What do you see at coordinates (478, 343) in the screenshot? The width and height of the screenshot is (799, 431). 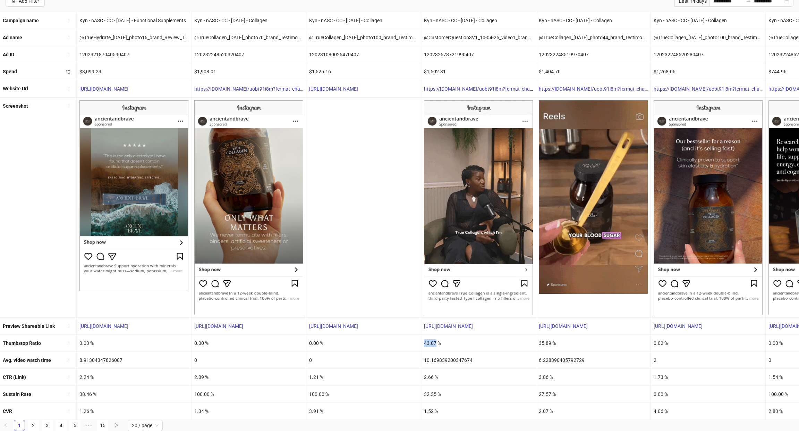 I see `div: 43.07 %` at bounding box center [478, 343].